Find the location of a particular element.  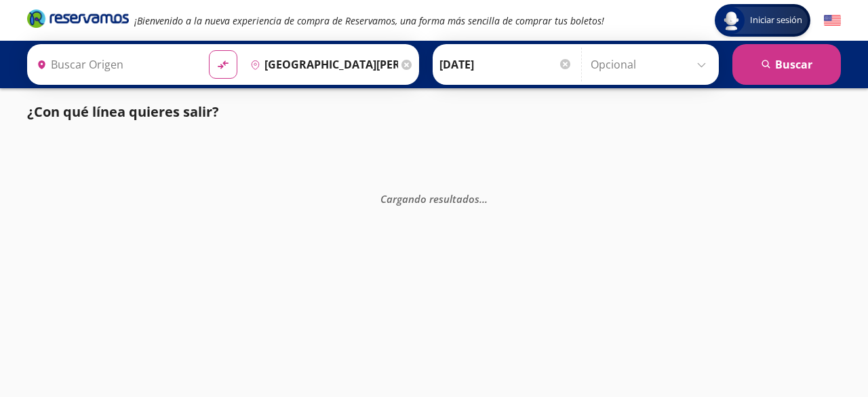

p: ¿Con qué línea quieres salir? is located at coordinates (122, 112).